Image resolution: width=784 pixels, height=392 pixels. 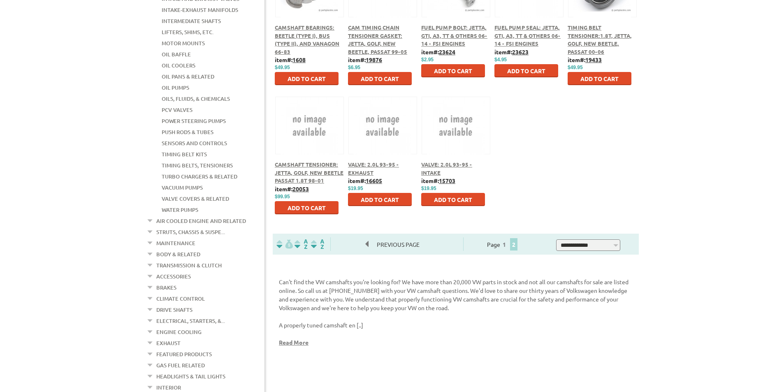 I want to click on u: 15703, so click(x=447, y=180).